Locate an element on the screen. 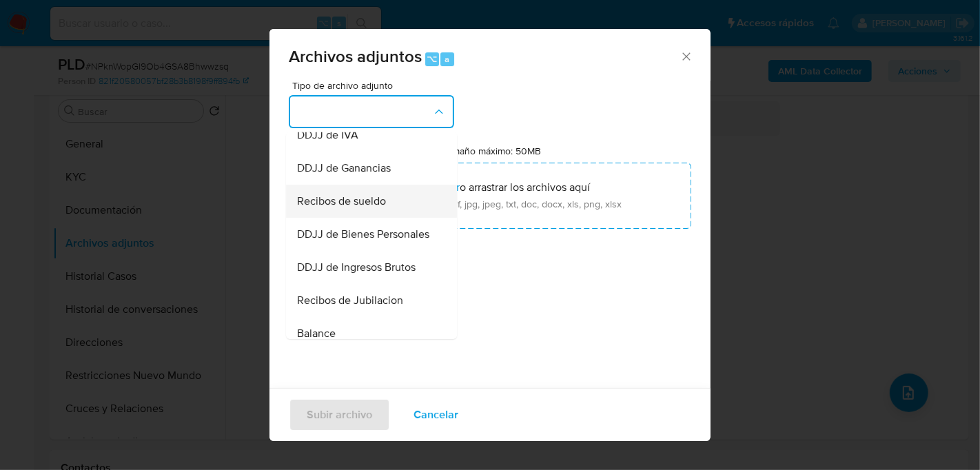 The width and height of the screenshot is (980, 470). button: Cerrar is located at coordinates (686, 56).